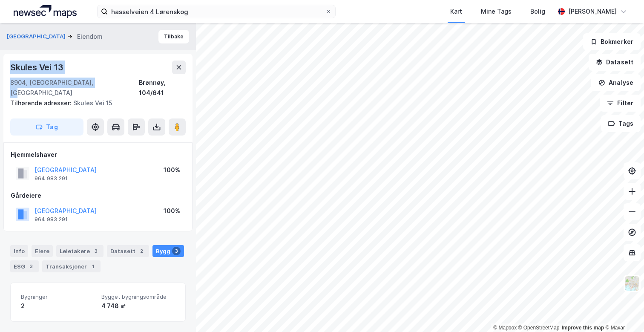 This screenshot has height=332, width=644. What do you see at coordinates (583, 328) in the screenshot?
I see `a: Improve this map` at bounding box center [583, 328].